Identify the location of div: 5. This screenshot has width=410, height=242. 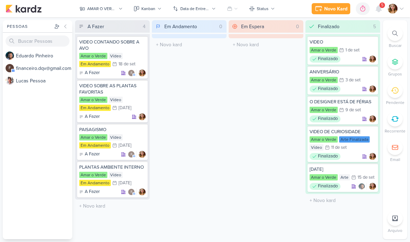
(375, 26).